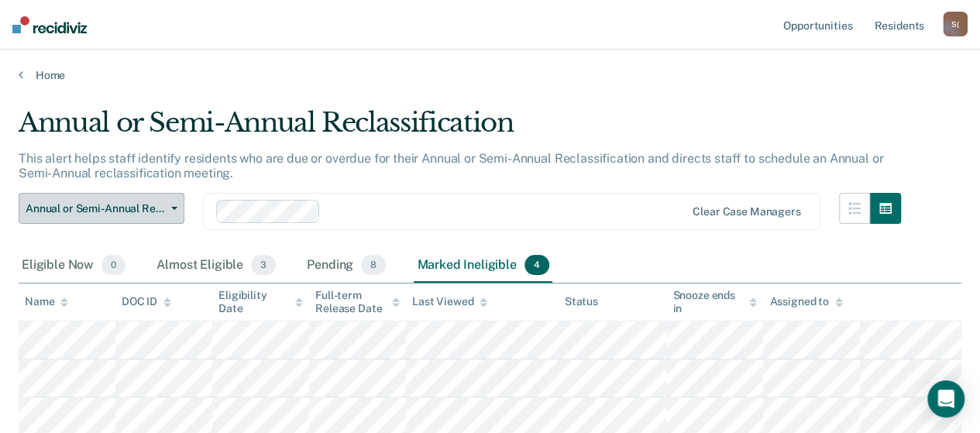 This screenshot has width=980, height=433. Describe the element at coordinates (95, 208) in the screenshot. I see `span: Annual or Semi-Annual Reclassification` at that location.